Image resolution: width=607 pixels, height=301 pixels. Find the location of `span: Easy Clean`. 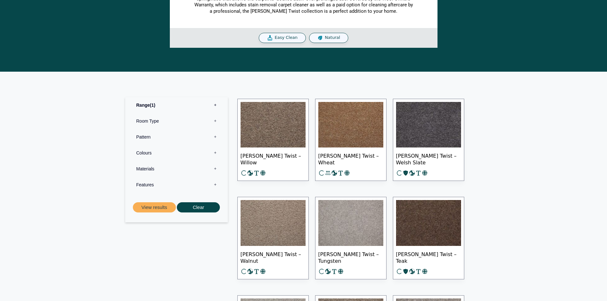

span: Easy Clean is located at coordinates (286, 38).